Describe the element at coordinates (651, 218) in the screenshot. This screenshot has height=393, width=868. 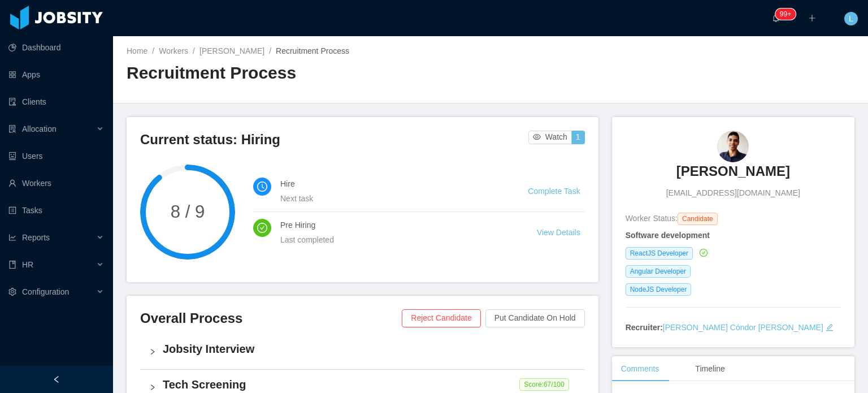
I see `span: Worker Status:` at that location.